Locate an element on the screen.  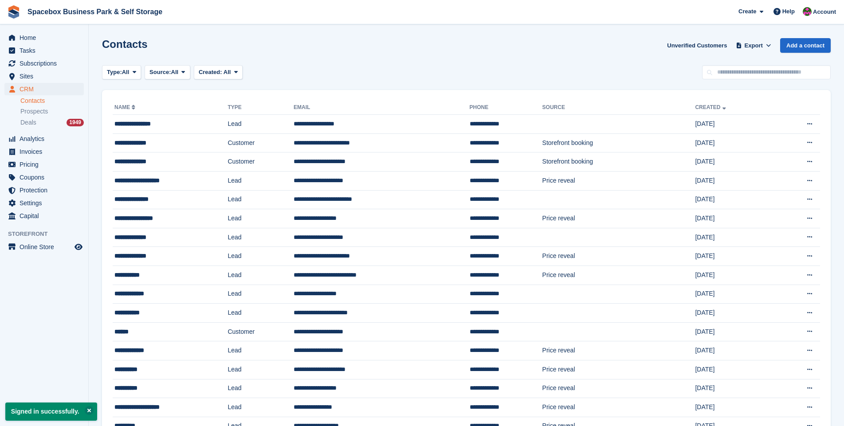
a: Deals 1949 is located at coordinates (52, 122).